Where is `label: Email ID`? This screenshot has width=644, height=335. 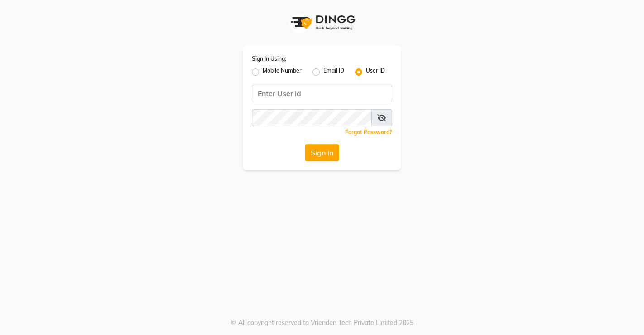
label: Email ID is located at coordinates (334, 72).